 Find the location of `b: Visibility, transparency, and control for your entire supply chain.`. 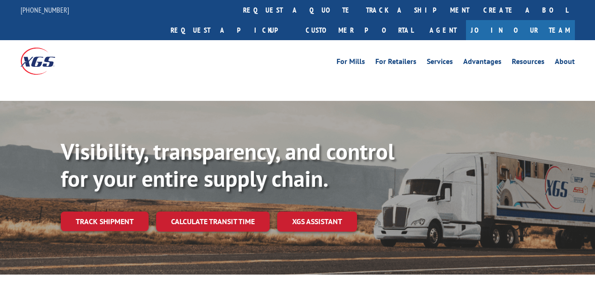

b: Visibility, transparency, and control for your entire supply chain. is located at coordinates (228, 165).